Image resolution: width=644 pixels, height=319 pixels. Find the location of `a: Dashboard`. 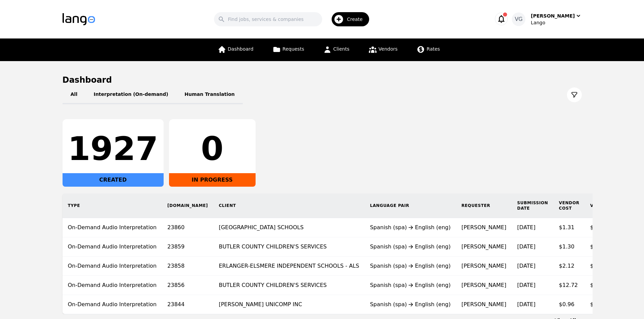

a: Dashboard is located at coordinates (235, 50).